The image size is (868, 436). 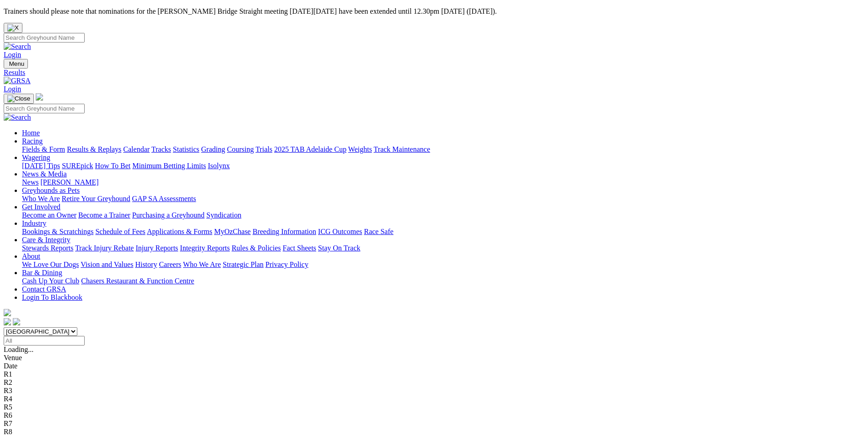 I want to click on a: ICG Outcomes, so click(x=340, y=231).